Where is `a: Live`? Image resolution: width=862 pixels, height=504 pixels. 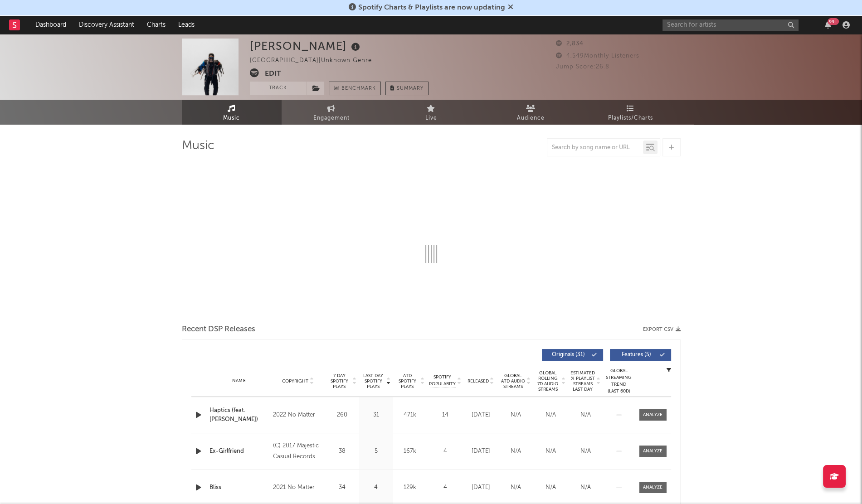
a: Live is located at coordinates (431, 112).